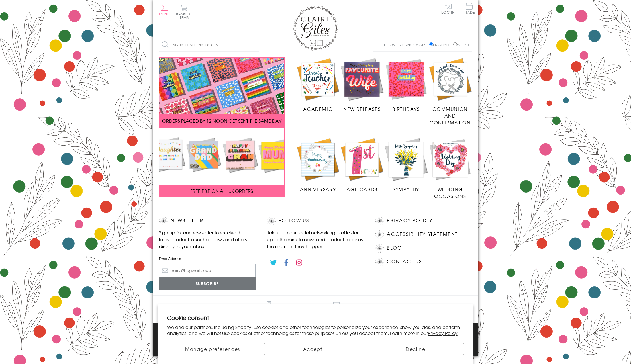  I want to click on label: Welsh, so click(461, 45).